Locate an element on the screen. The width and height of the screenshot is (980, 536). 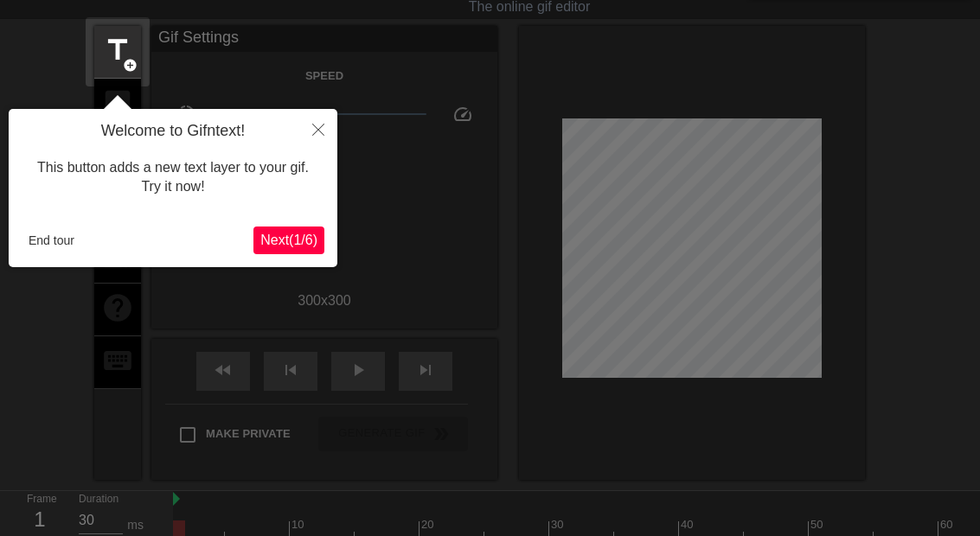
h4: Welcome to Gifntext! is located at coordinates (173, 132).